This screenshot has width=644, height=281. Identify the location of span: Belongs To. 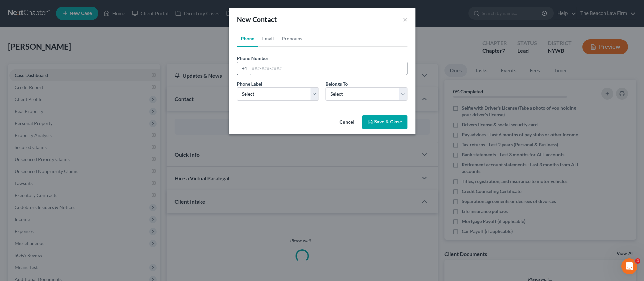
(336, 84).